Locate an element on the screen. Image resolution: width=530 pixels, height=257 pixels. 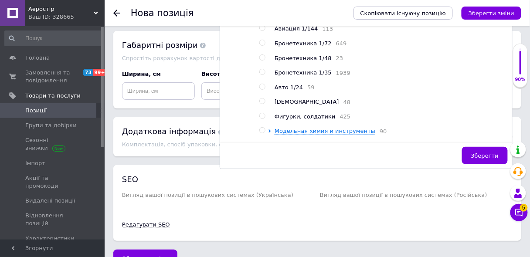
span: Зберегти is located at coordinates (484, 155).